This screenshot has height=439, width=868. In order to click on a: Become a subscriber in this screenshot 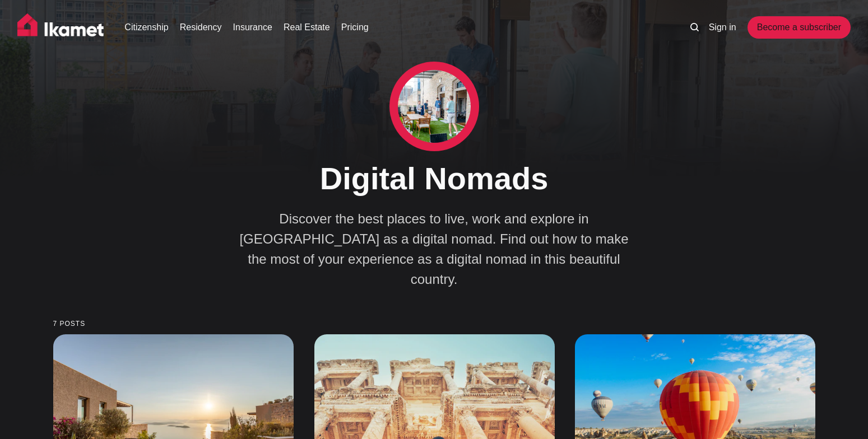, I will do `click(799, 27)`.